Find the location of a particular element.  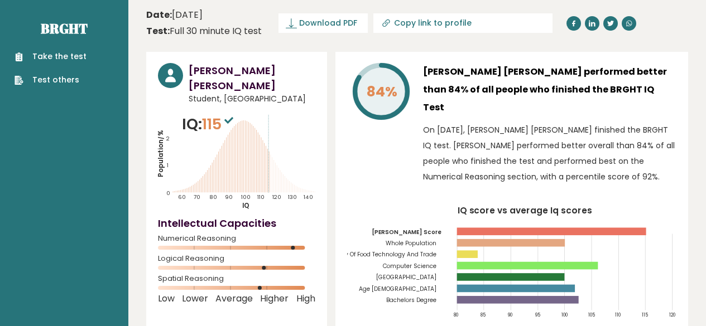

p: IQ: is located at coordinates (209, 124).